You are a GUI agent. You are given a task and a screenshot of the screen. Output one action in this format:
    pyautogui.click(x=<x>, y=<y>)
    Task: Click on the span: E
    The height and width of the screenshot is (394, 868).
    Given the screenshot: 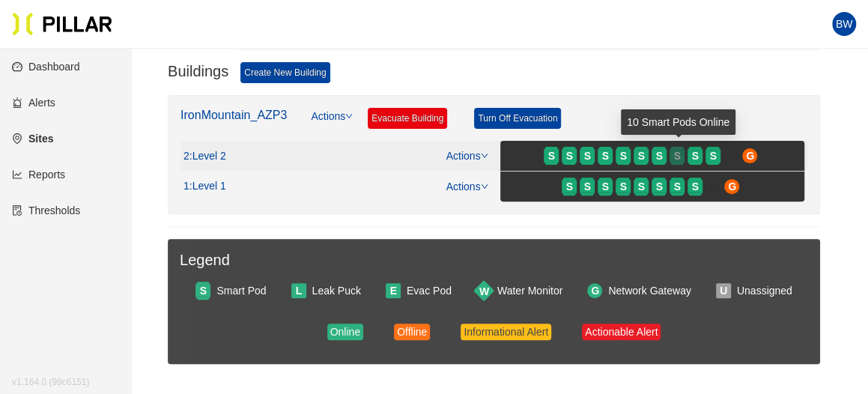 What is the action you would take?
    pyautogui.click(x=393, y=290)
    